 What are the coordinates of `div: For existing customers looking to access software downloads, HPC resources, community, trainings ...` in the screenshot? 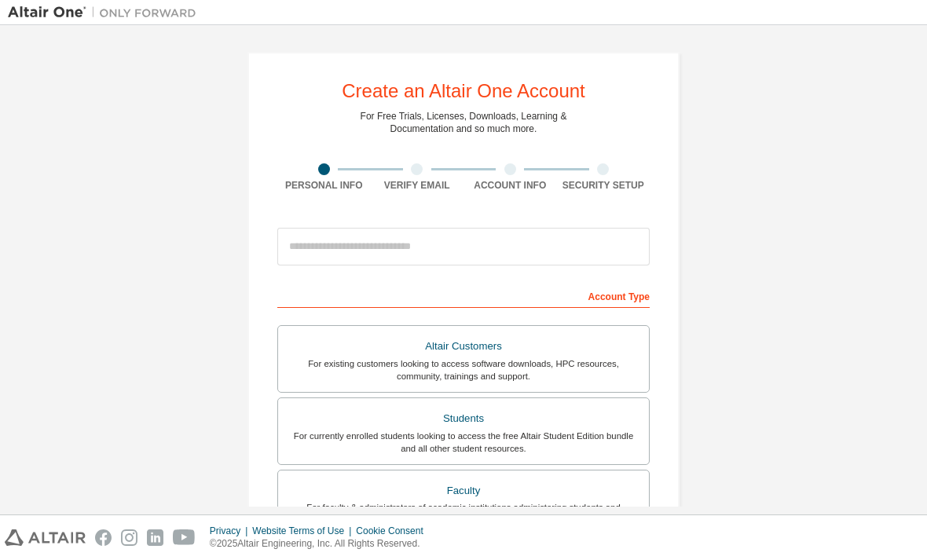 It's located at (464, 370).